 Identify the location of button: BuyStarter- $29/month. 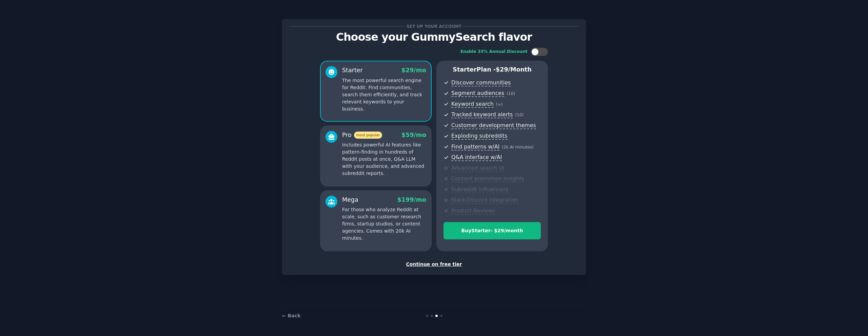
(492, 230).